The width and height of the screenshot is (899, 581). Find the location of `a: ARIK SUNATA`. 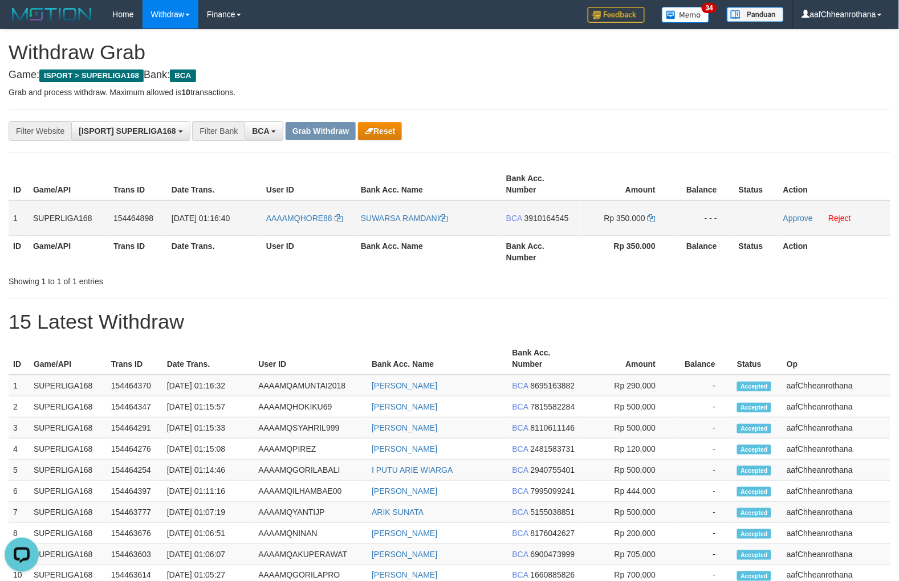

a: ARIK SUNATA is located at coordinates (397, 512).